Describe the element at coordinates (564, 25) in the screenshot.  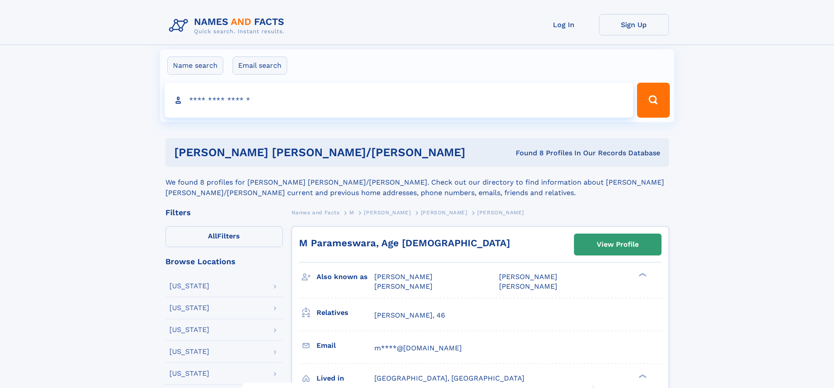
I see `a: Log In` at that location.